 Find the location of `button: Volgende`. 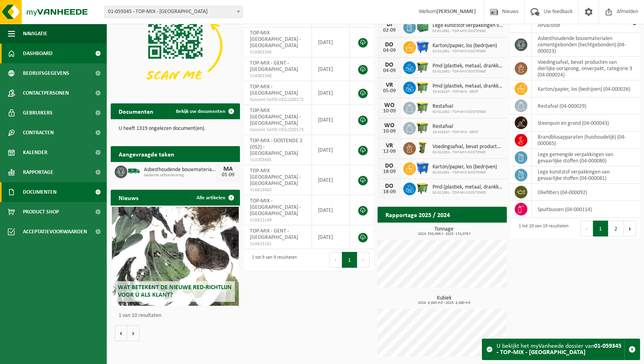

button: Volgende is located at coordinates (134, 333).